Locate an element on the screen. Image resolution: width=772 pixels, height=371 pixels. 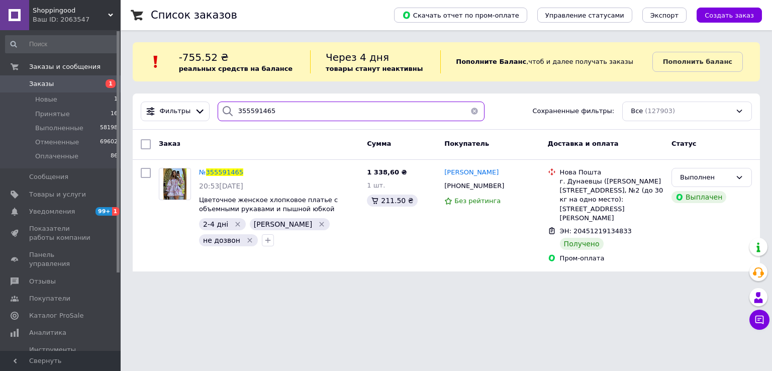
span: Каталог ProSale is located at coordinates (56, 316).